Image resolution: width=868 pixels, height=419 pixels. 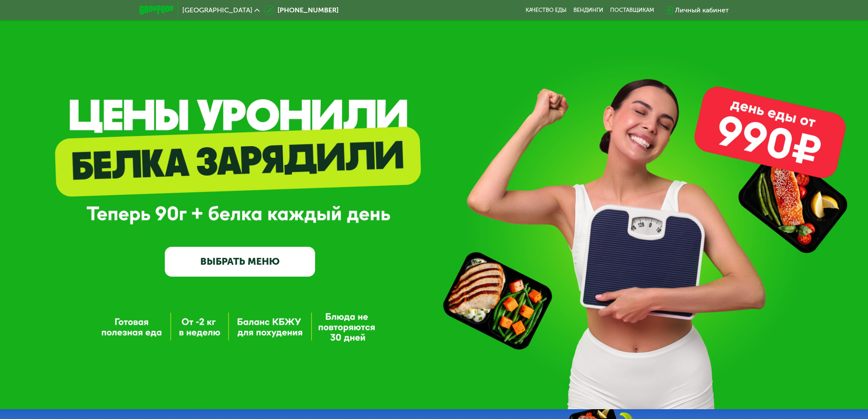 I want to click on a: Качество еды, so click(x=546, y=10).